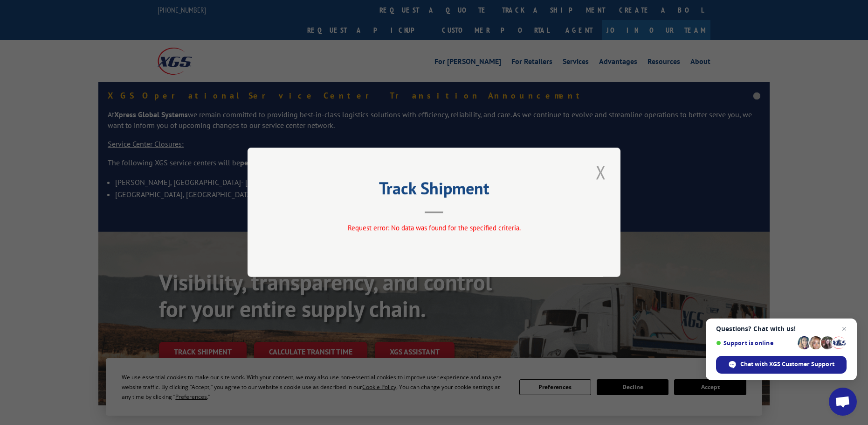 Image resolution: width=868 pixels, height=425 pixels. Describe the element at coordinates (434, 228) in the screenshot. I see `span: Request error: No data was found for the specified criteria.` at that location.